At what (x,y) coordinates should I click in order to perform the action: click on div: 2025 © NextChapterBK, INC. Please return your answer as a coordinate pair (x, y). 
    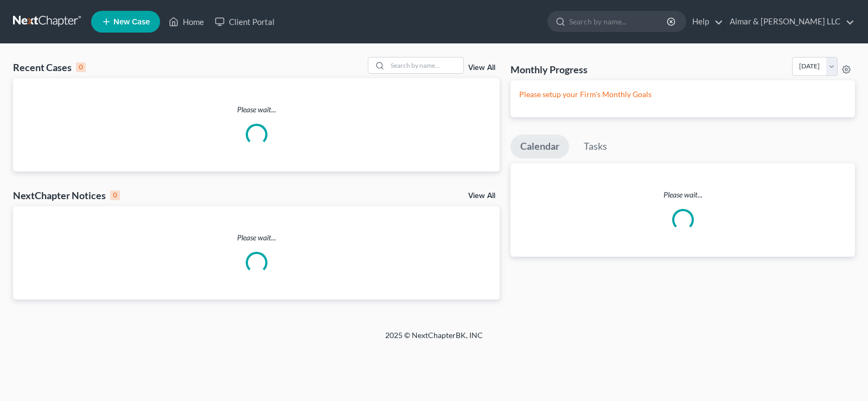
    Looking at the image, I should click on (434, 340).